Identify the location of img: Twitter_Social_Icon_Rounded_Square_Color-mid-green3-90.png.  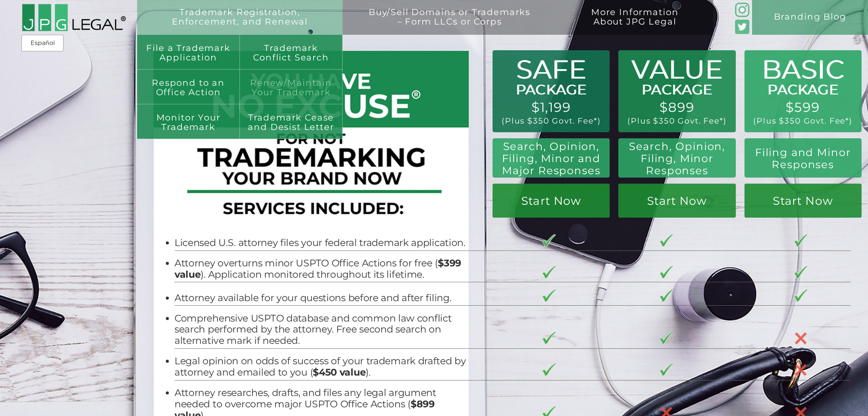
(742, 27).